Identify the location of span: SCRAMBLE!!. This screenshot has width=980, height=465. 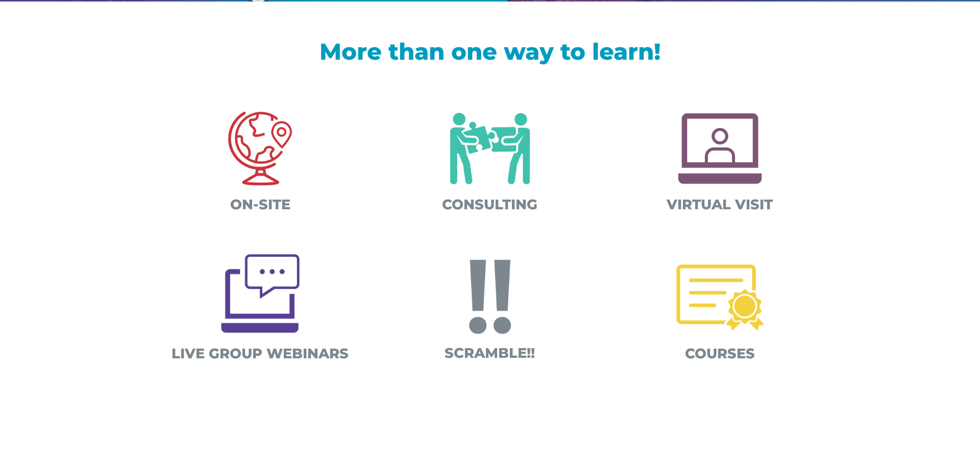
(489, 352).